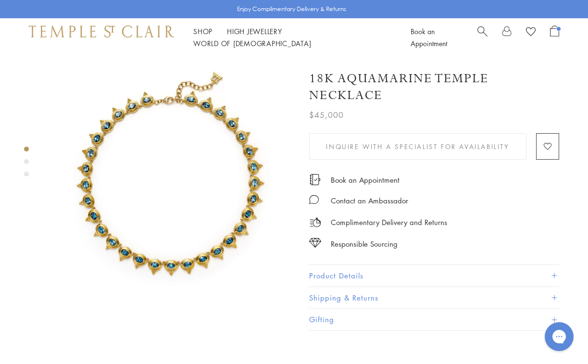  I want to click on img: MessageIcon-01_2.svg, so click(314, 200).